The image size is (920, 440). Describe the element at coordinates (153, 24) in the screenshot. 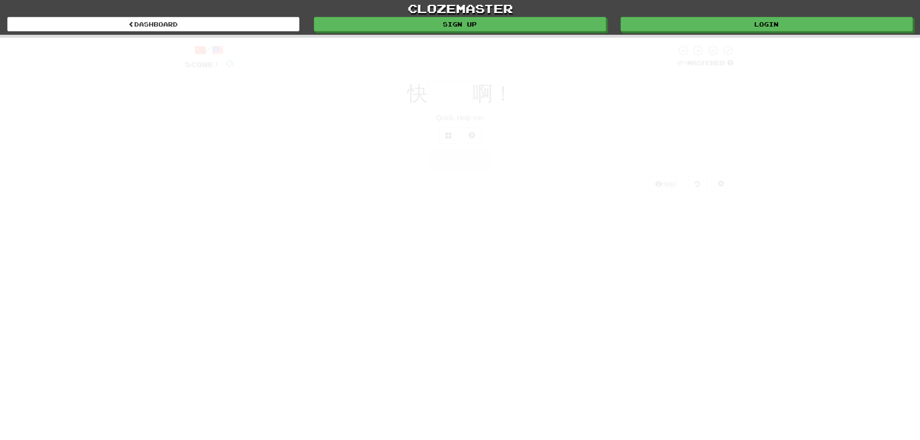

I see `a: Dashboard` at that location.